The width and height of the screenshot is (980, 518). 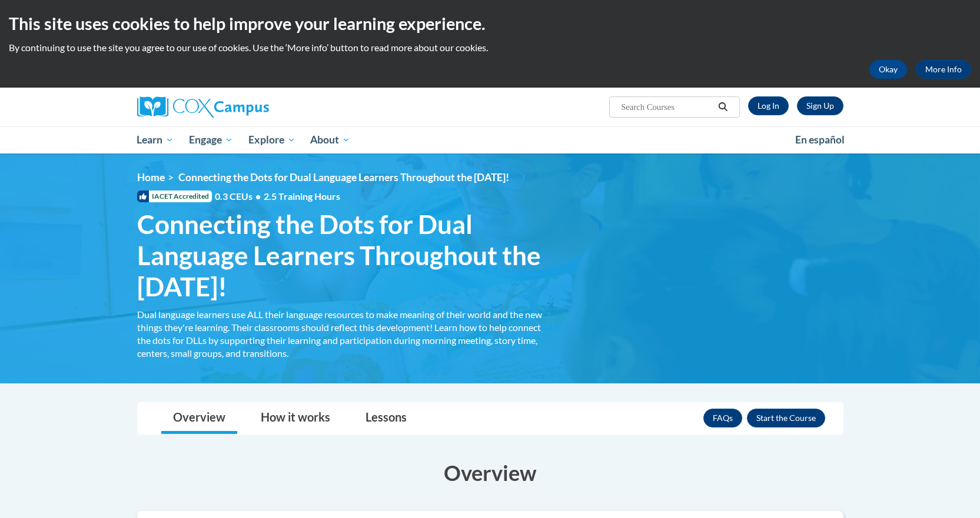 I want to click on a: Lessons, so click(x=386, y=418).